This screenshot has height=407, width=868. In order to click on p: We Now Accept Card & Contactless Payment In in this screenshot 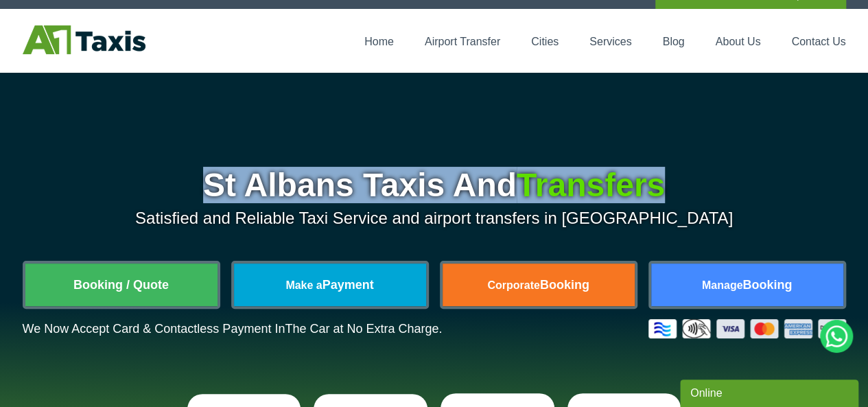, I will do `click(233, 329)`.